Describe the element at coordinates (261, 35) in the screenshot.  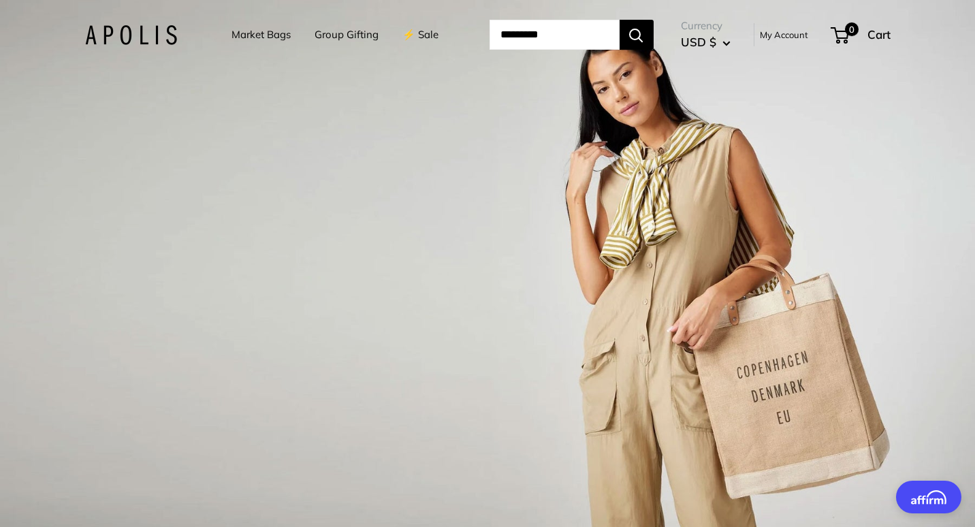
I see `a: Market Bags` at that location.